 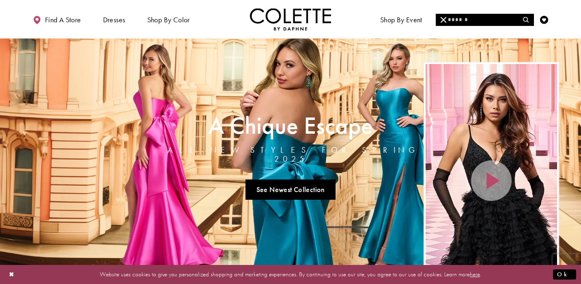 I want to click on a: here, so click(x=475, y=275).